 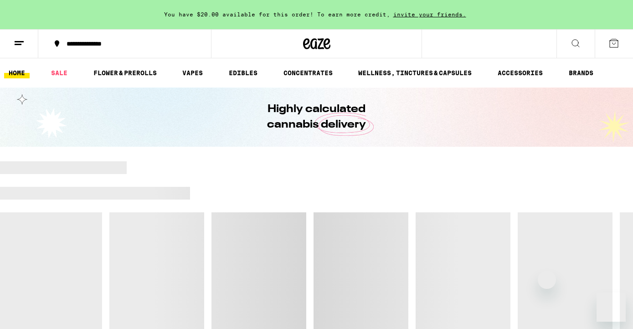 What do you see at coordinates (317, 117) in the screenshot?
I see `h1: Highly calculated cannabis delivery` at bounding box center [317, 117].